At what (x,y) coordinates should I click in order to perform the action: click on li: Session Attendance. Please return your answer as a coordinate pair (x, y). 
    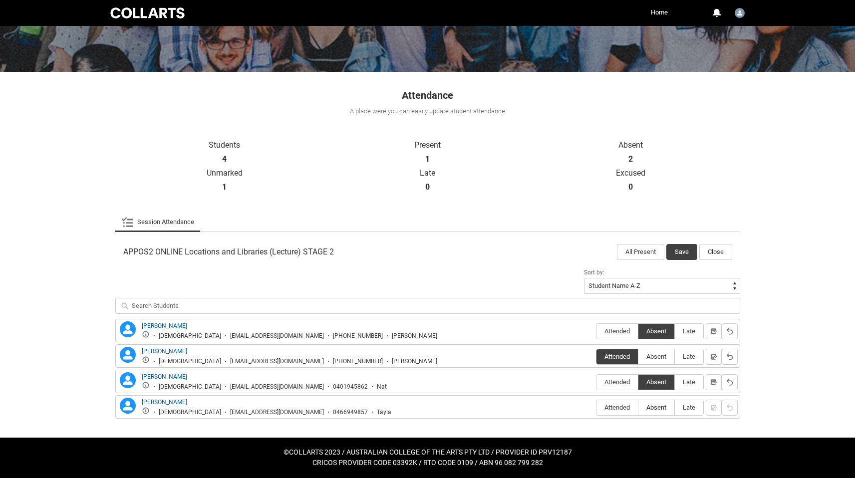
    Looking at the image, I should click on (158, 222).